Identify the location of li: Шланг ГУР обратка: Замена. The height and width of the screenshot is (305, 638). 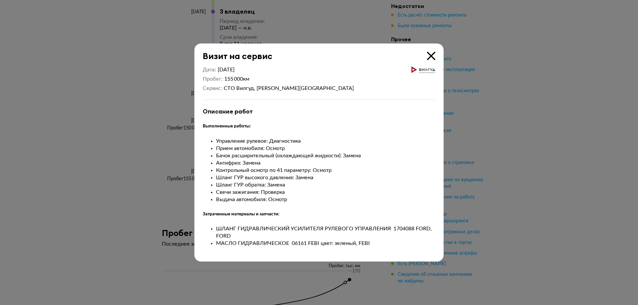
(326, 185).